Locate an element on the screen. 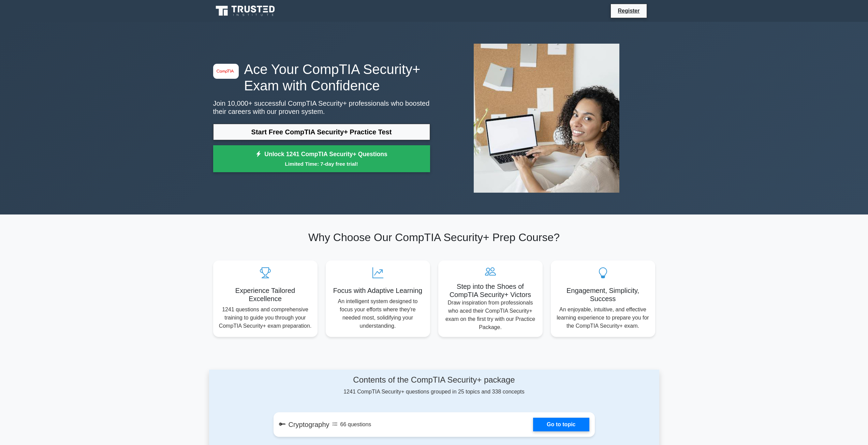 The height and width of the screenshot is (445, 868). a: Start Free CompTIA Security+ Practice Test is located at coordinates (321, 132).